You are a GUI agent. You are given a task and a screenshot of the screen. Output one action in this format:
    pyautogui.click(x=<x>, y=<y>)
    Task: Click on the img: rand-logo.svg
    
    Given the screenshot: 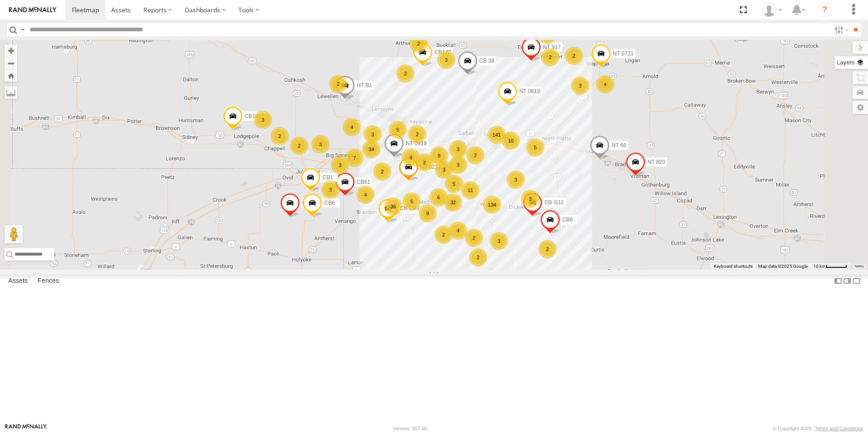 What is the action you would take?
    pyautogui.click(x=33, y=10)
    